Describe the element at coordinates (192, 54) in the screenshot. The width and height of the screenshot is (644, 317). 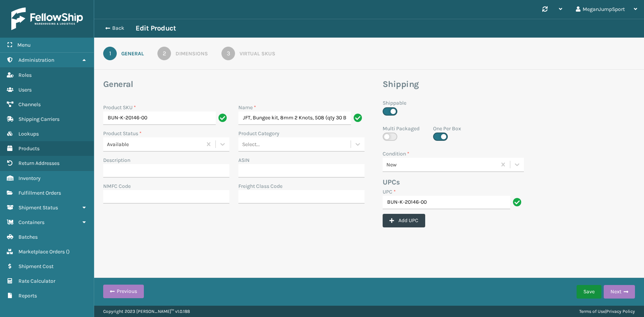
I see `div: Dimensions` at that location.